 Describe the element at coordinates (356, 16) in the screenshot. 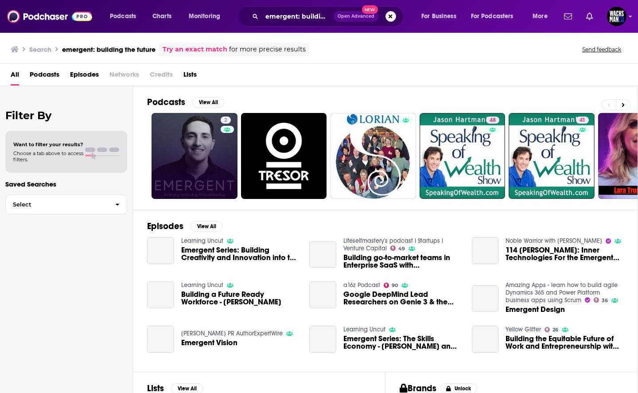

I see `span: Open Advanced` at that location.